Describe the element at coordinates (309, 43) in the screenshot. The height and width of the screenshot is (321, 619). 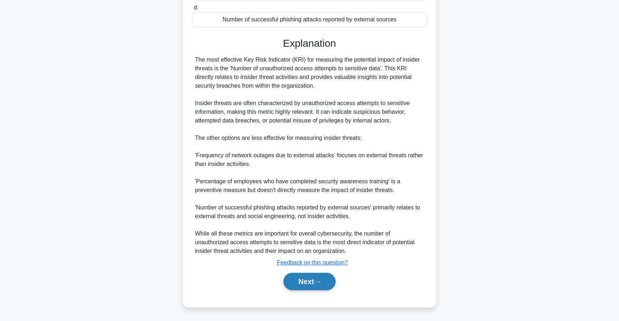
I see `h3: Explanation` at that location.